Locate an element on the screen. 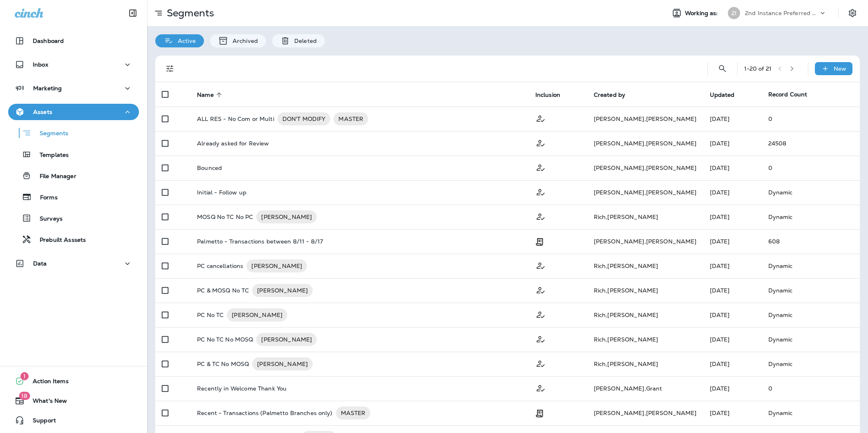 This screenshot has width=868, height=433. p: Prebuilt Asssets is located at coordinates (59, 240).